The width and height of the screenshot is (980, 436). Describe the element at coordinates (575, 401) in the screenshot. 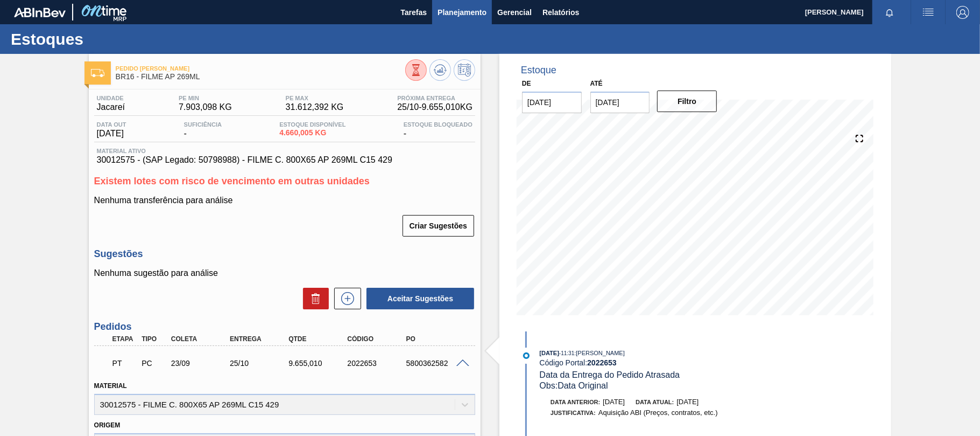

I see `span: Data anterior:` at that location.